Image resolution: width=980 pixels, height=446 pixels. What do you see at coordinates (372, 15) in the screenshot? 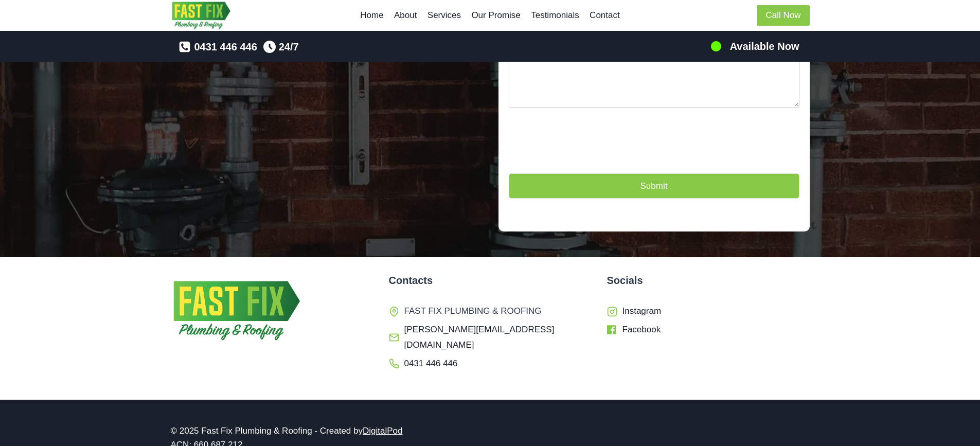
I see `a: Home` at bounding box center [372, 15].